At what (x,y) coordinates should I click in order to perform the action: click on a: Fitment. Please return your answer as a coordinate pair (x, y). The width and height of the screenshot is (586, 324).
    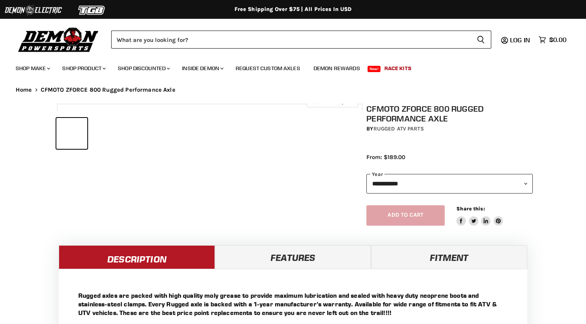
    Looking at the image, I should click on (449, 257).